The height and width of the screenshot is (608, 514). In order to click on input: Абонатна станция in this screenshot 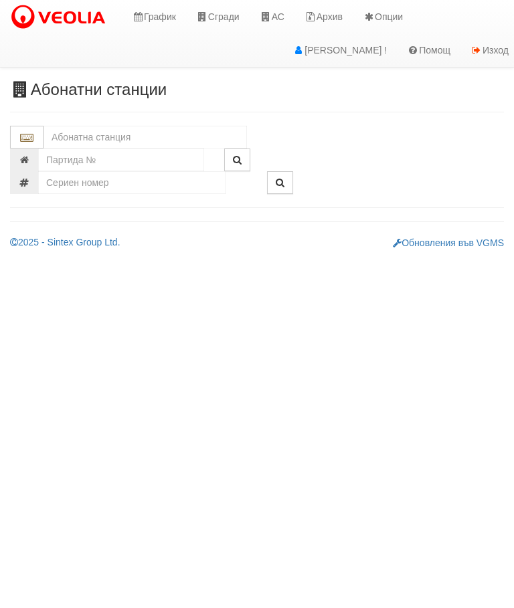, I will do `click(145, 137)`.